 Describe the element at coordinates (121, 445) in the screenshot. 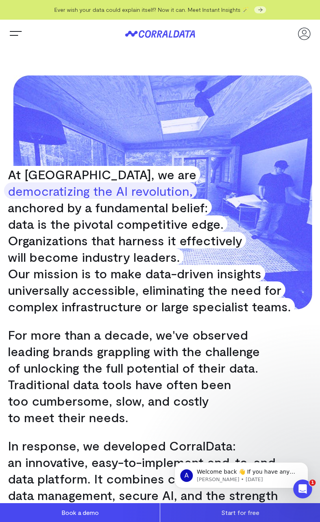

I see `span: In response, we developed CorralData:` at that location.